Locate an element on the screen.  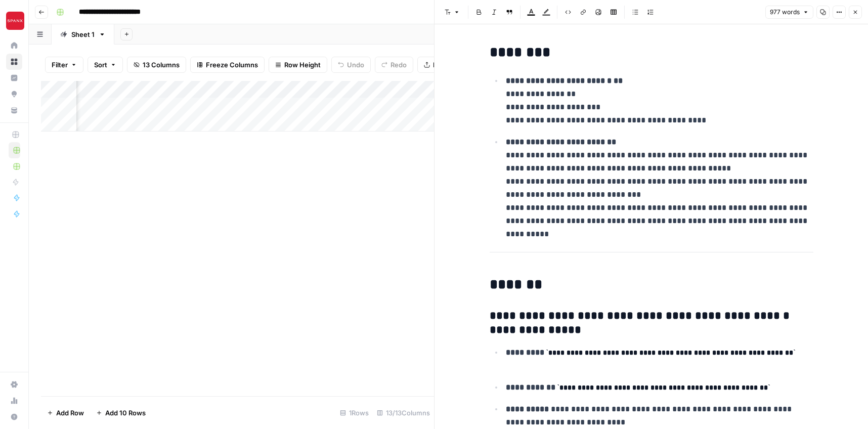
a: Your Data is located at coordinates (14, 110).